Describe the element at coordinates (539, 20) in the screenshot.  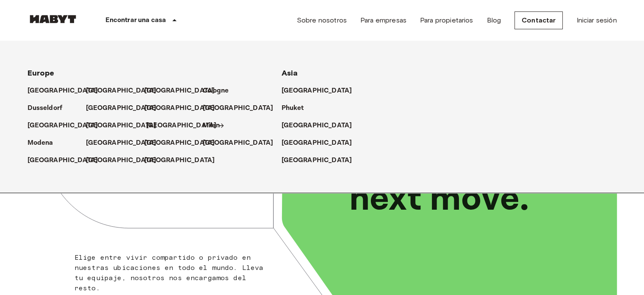
I see `a: Contactar` at that location.